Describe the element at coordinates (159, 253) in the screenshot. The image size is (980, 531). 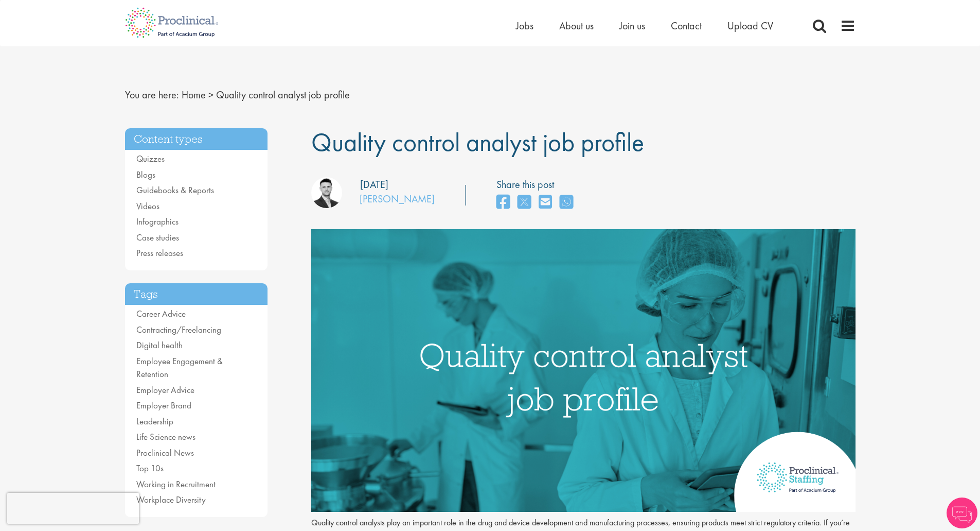
I see `a: Press releases` at that location.